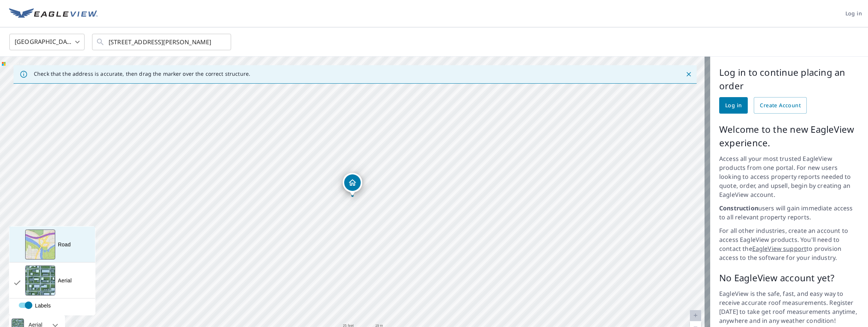 This screenshot has width=868, height=327. What do you see at coordinates (789, 213) in the screenshot?
I see `p: users will gain immediate access to all relevant property reports.` at bounding box center [789, 213].